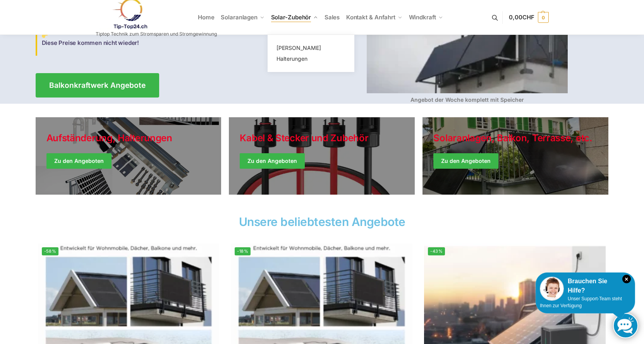  What do you see at coordinates (291, 17) in the screenshot?
I see `span: Solar-Zubehör` at bounding box center [291, 17].